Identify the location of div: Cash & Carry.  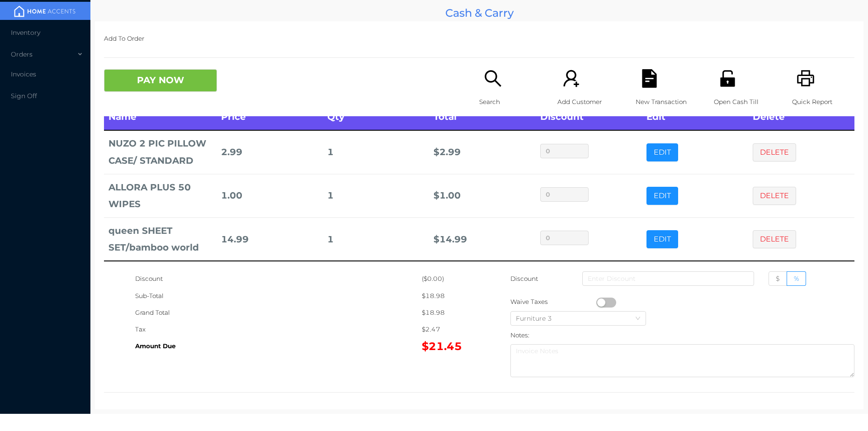
(479, 12).